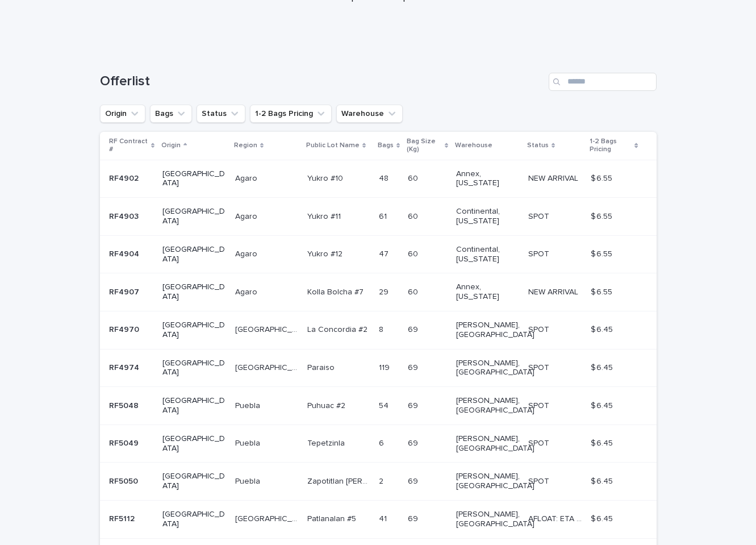 Image resolution: width=756 pixels, height=545 pixels. Describe the element at coordinates (384, 518) in the screenshot. I see `p: 41` at that location.